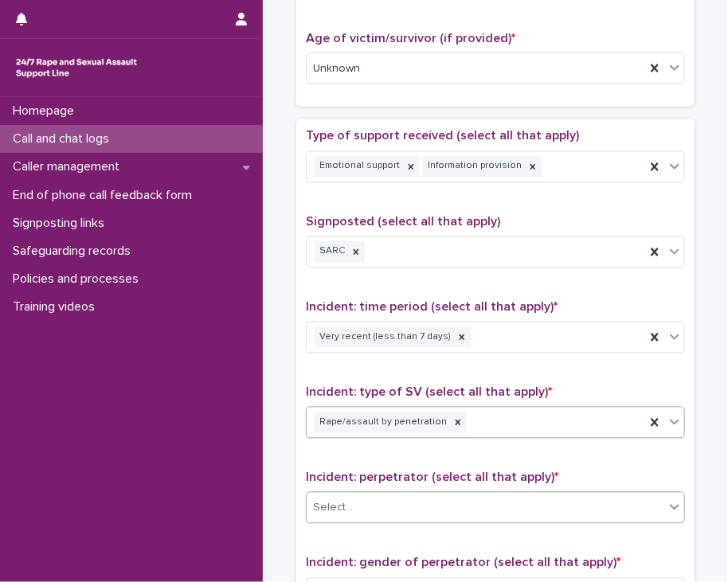  What do you see at coordinates (57, 307) in the screenshot?
I see `p: Training videos` at bounding box center [57, 307].